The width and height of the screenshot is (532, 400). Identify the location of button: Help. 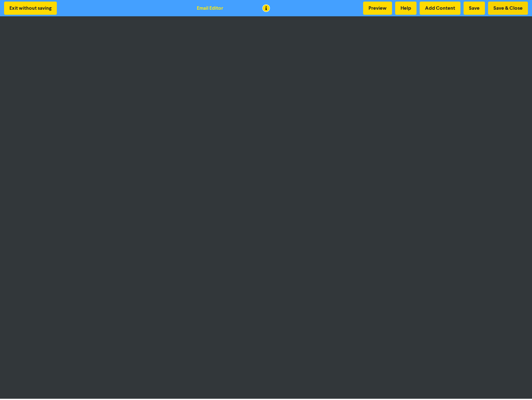
(406, 8).